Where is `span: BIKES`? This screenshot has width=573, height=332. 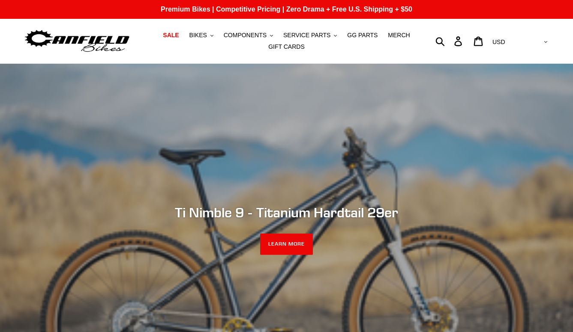 span: BIKES is located at coordinates (198, 35).